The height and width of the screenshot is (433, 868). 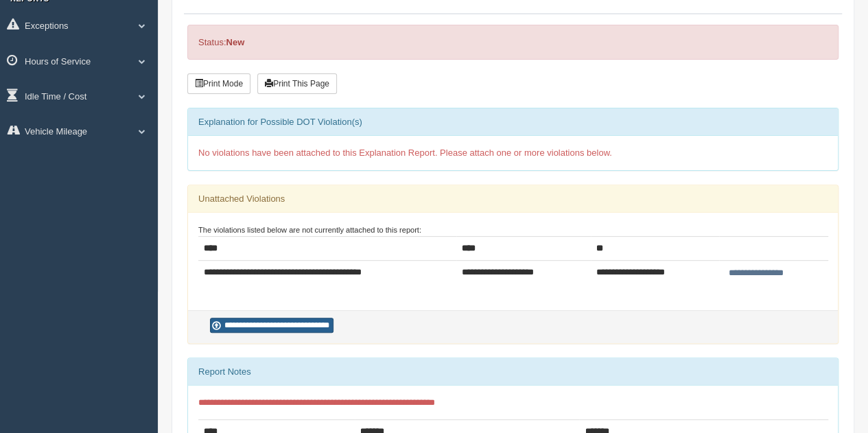 I want to click on div: Explanation for Possible DOT Violation(s), so click(x=512, y=122).